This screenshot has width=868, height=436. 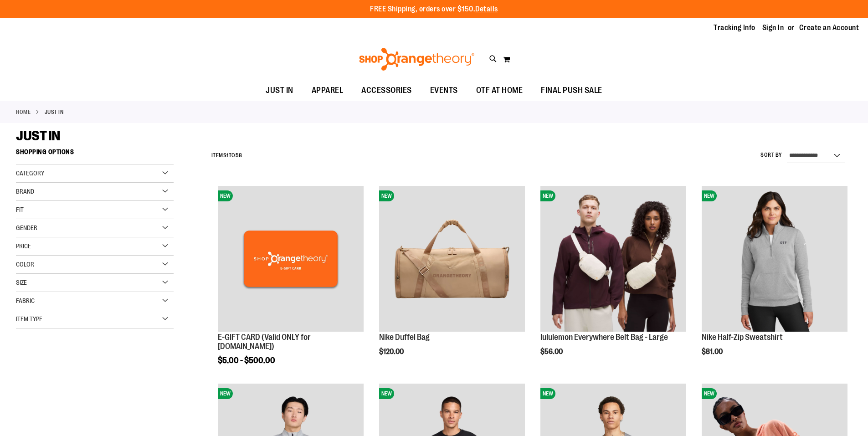 I want to click on span: Color, so click(x=25, y=264).